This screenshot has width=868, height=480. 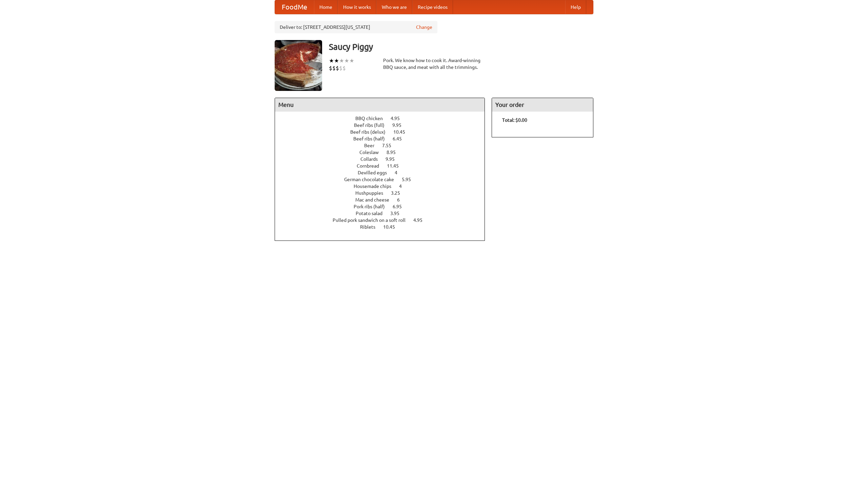 I want to click on img: angular.jpg, so click(x=298, y=65).